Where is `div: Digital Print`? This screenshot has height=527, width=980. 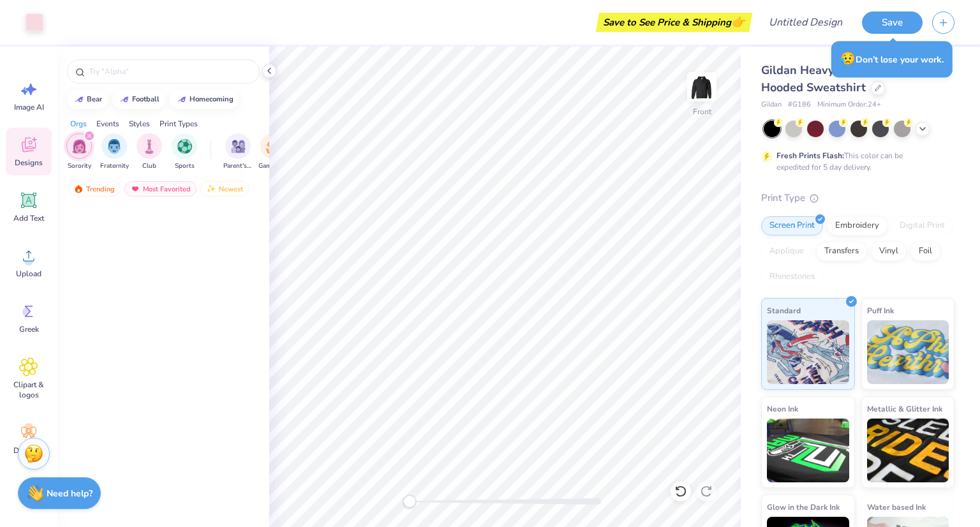
div: Digital Print is located at coordinates (922, 226).